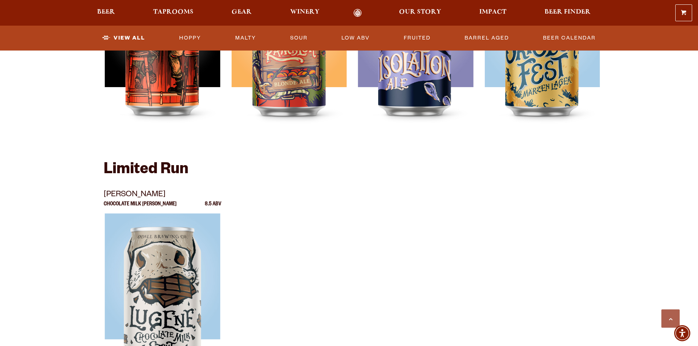 The image size is (698, 346). What do you see at coordinates (299, 38) in the screenshot?
I see `a: Sour` at bounding box center [299, 38].